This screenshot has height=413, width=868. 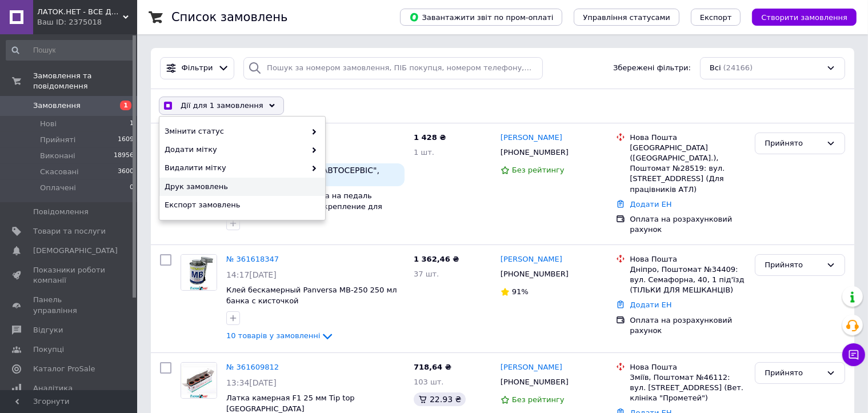 I want to click on a: Клей бескамерный Panversa MB-250 250 мл банка с кисточкой, so click(x=311, y=296).